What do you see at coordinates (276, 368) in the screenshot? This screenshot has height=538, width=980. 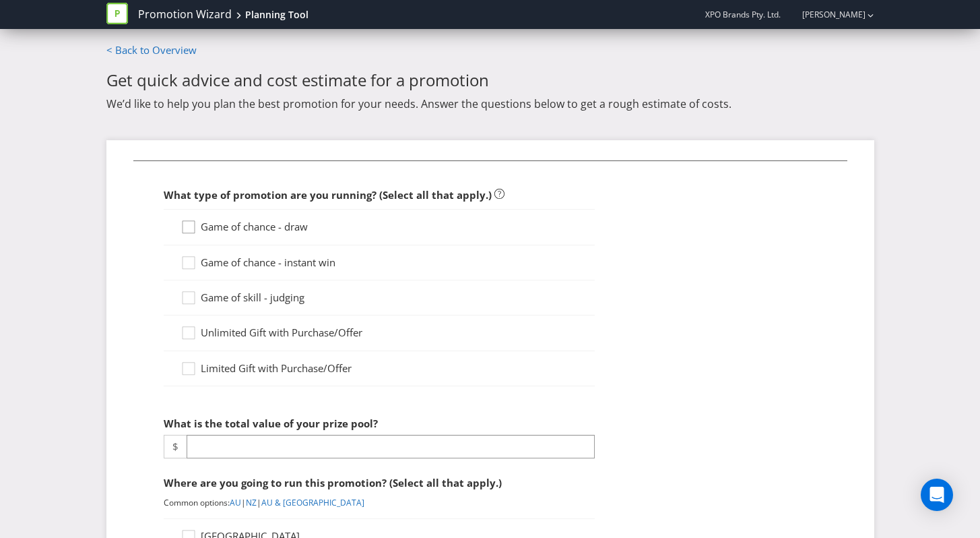 I see `span: Limited Gift with Purchase/Offer` at bounding box center [276, 368].